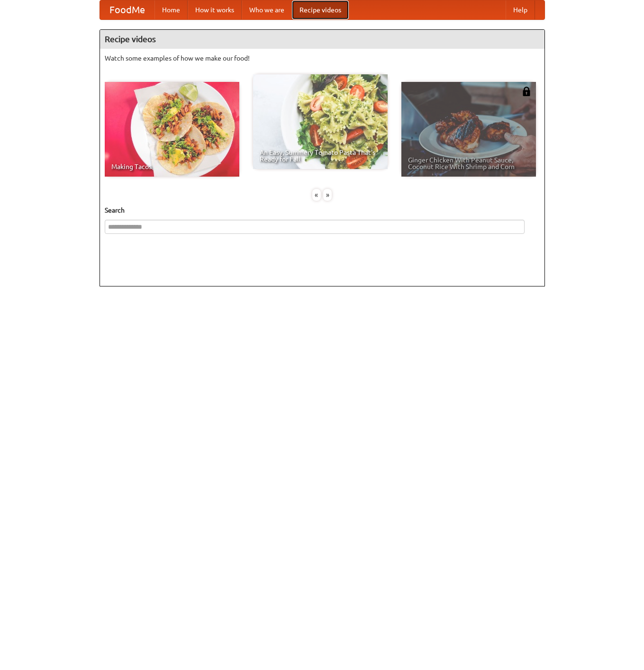  What do you see at coordinates (171, 10) in the screenshot?
I see `a: Home` at bounding box center [171, 10].